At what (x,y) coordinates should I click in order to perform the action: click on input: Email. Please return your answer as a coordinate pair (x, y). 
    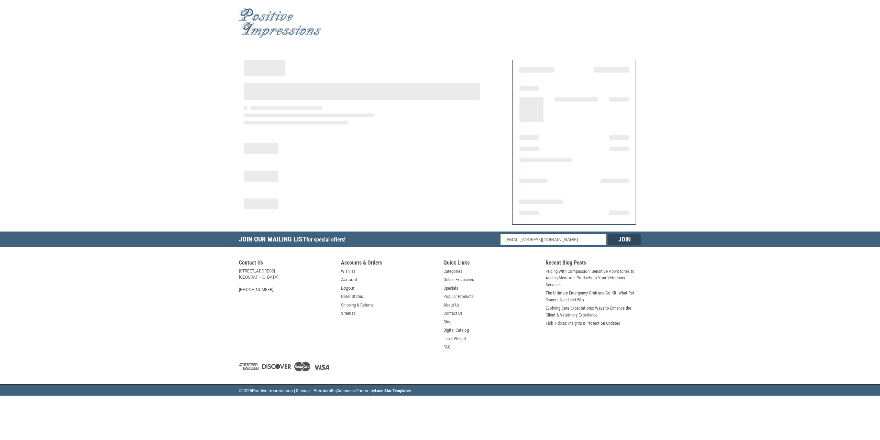
    Looking at the image, I should click on (553, 239).